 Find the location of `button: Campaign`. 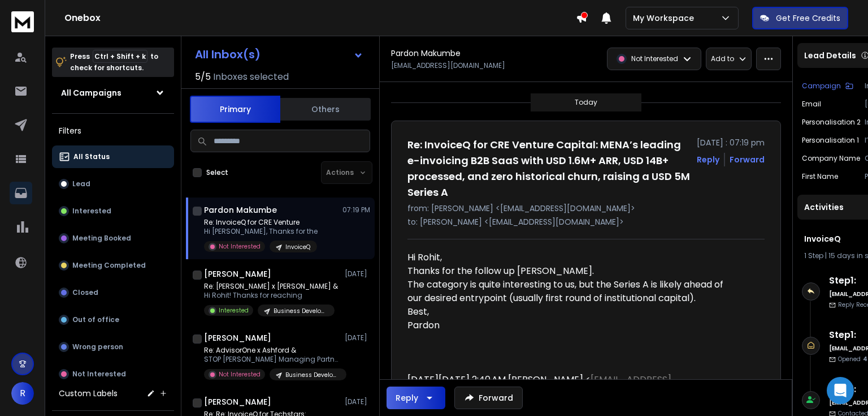

button: Campaign is located at coordinates (827, 86).